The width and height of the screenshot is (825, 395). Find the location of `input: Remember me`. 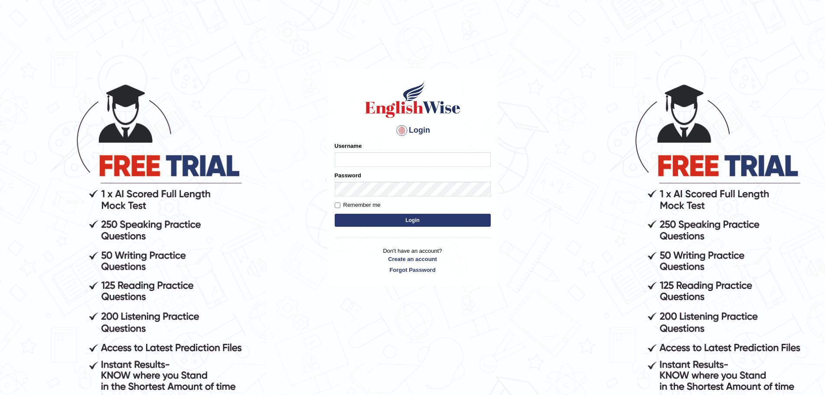

input: Remember me is located at coordinates (337, 205).